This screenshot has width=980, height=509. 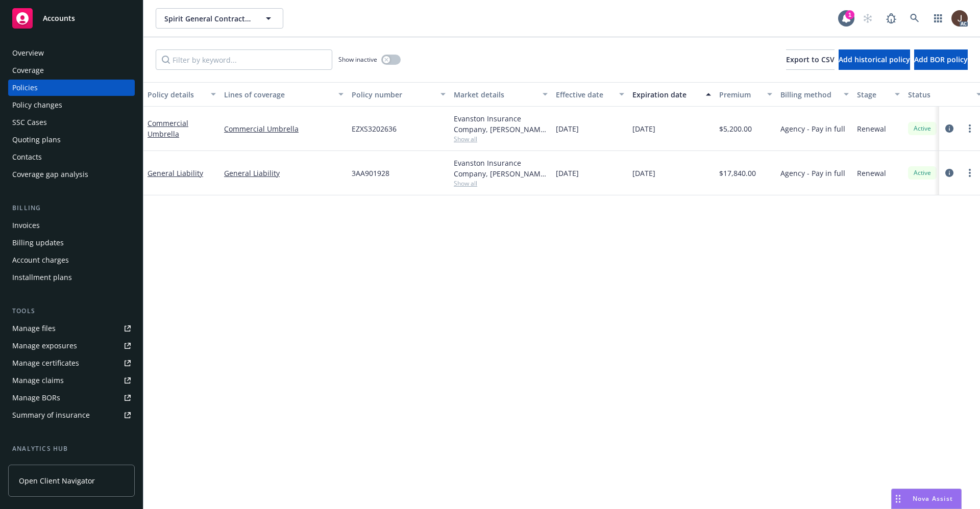 I want to click on div: Summary of insurance, so click(x=51, y=415).